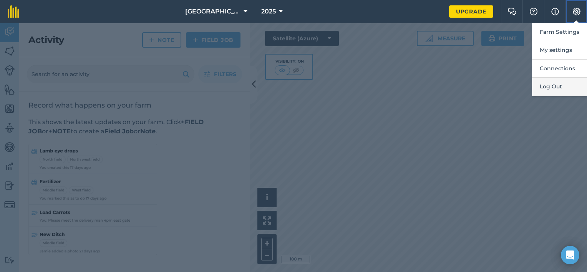 This screenshot has width=587, height=272. Describe the element at coordinates (577, 12) in the screenshot. I see `img: A cog icon` at that location.